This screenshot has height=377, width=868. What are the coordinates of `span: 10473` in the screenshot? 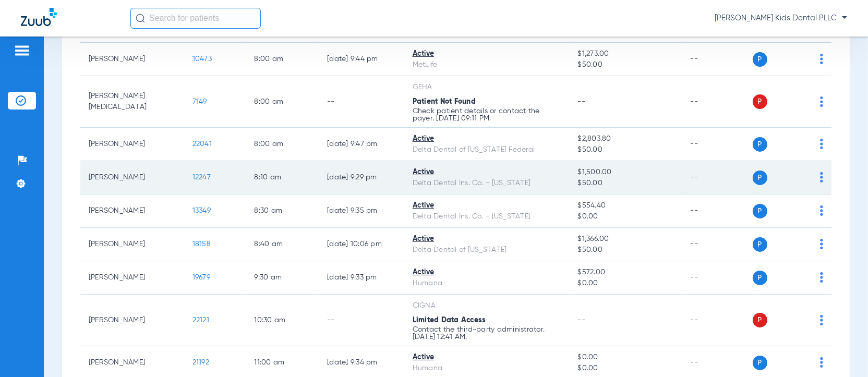 It's located at (202, 59).